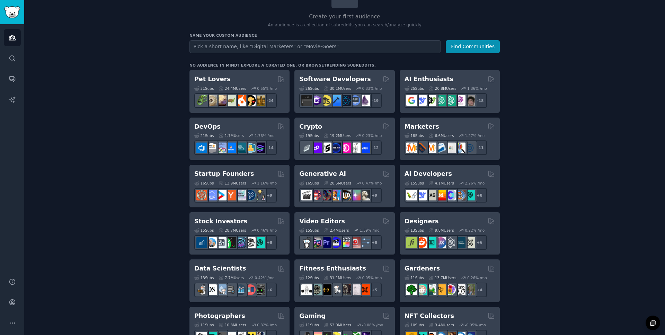 The width and height of the screenshot is (665, 335). Describe the element at coordinates (412, 148) in the screenshot. I see `img: content_marketing` at that location.